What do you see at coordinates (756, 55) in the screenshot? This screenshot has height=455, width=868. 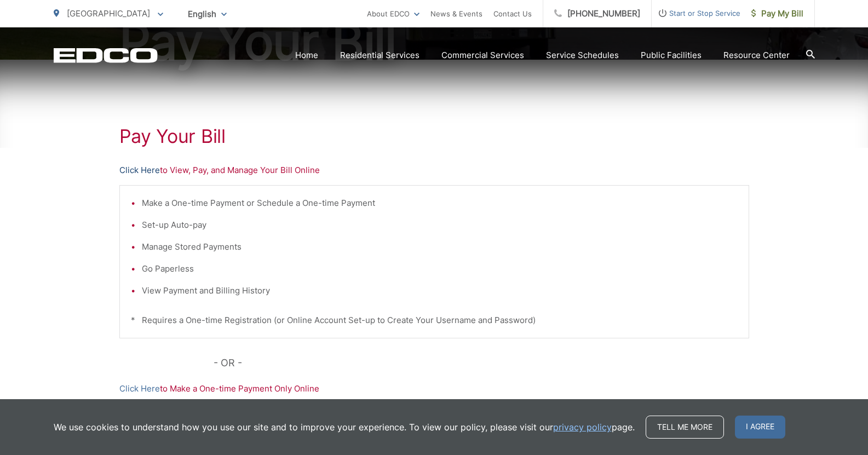 I see `a: Resource Center` at bounding box center [756, 55].